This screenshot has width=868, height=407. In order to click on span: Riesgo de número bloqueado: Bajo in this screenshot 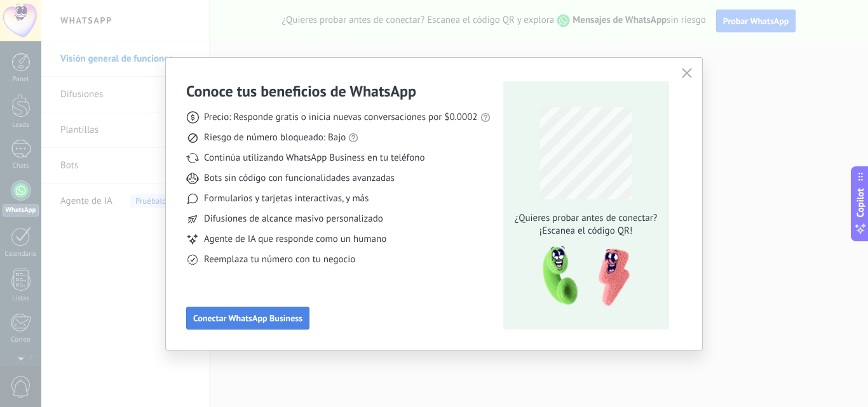, I will do `click(274, 138)`.